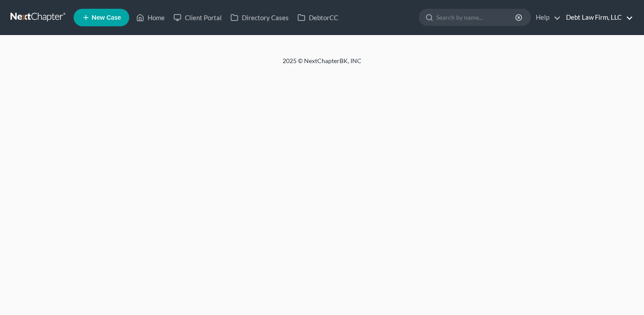  I want to click on a: Help, so click(546, 17).